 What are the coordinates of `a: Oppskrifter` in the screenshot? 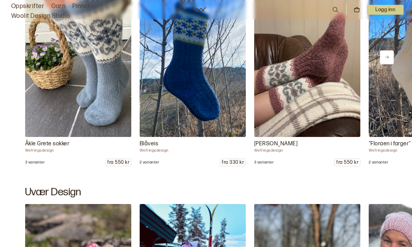 It's located at (28, 6).